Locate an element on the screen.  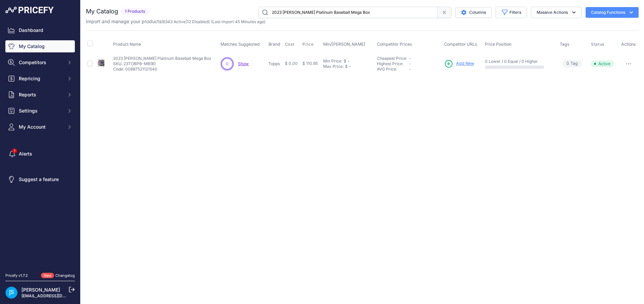
button: Filters is located at coordinates (511, 12).